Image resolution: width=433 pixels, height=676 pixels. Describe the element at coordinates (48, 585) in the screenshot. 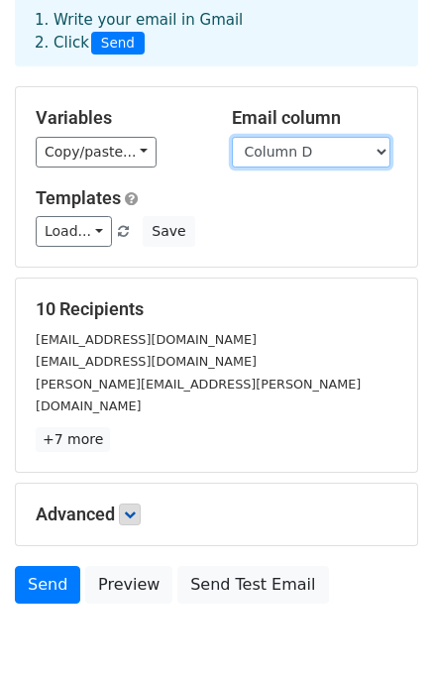

I see `a: Send` at that location.